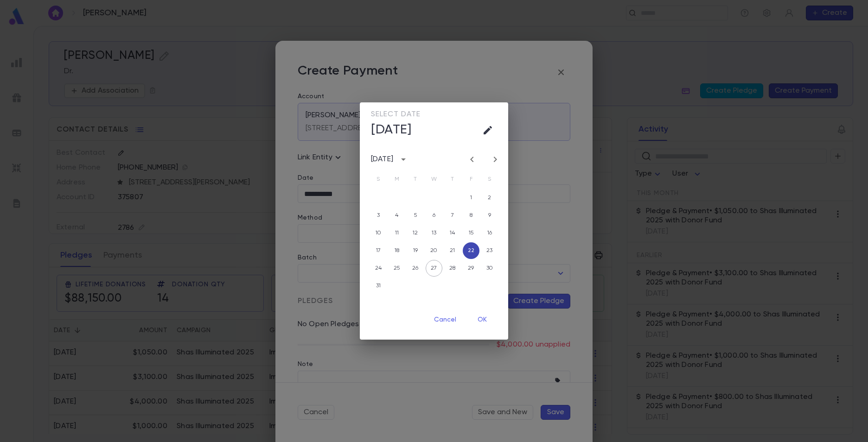 This screenshot has height=442, width=868. Describe the element at coordinates (378, 179) in the screenshot. I see `span: Sunday` at that location.